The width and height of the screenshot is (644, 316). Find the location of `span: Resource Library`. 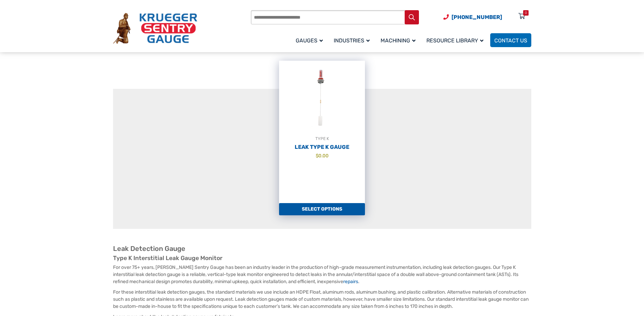

span: Resource Library is located at coordinates (455, 40).